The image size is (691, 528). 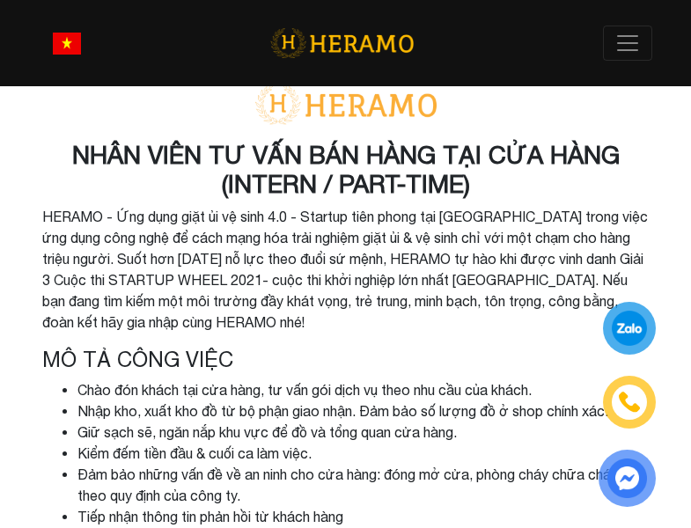 What do you see at coordinates (346, 359) in the screenshot?
I see `h4: Mô tả công việc` at bounding box center [346, 359].